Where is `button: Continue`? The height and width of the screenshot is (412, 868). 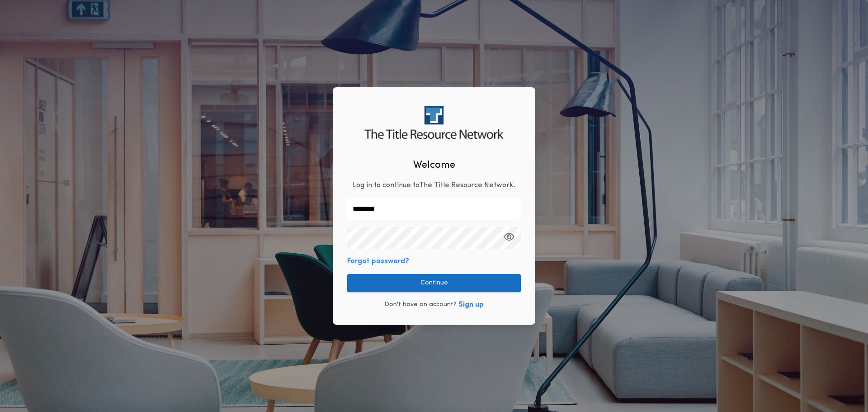 button: Continue is located at coordinates (434, 283).